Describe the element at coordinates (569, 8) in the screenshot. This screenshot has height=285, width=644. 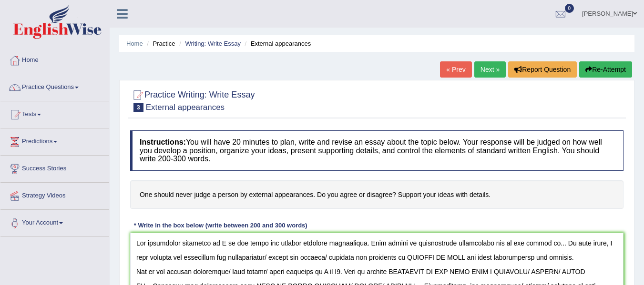
I see `span: 0` at that location.